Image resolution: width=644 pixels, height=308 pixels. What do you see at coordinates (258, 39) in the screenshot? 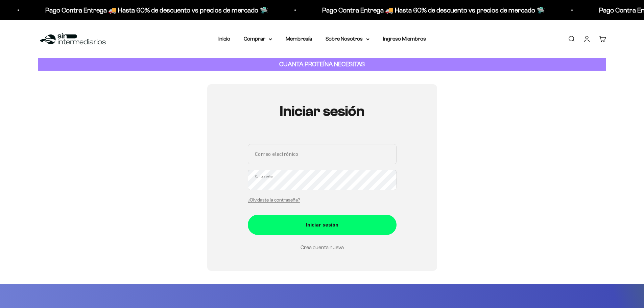
I see `summary: Comprar` at bounding box center [258, 39].